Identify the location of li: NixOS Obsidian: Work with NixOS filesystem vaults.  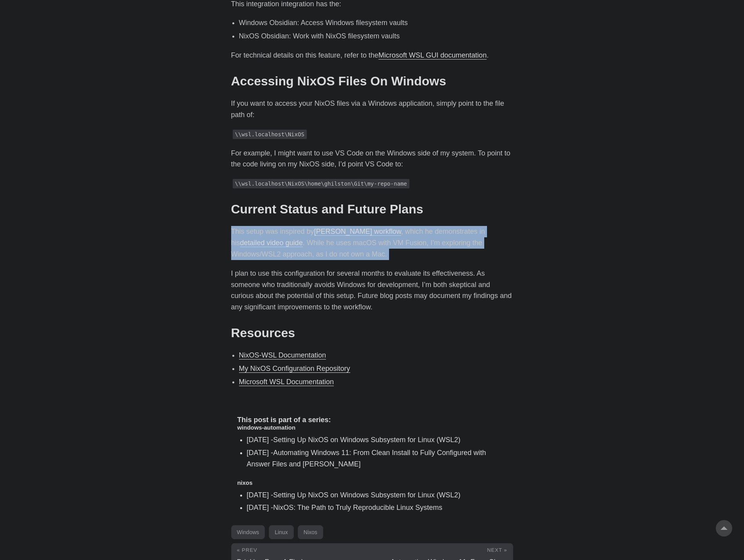
(376, 36).